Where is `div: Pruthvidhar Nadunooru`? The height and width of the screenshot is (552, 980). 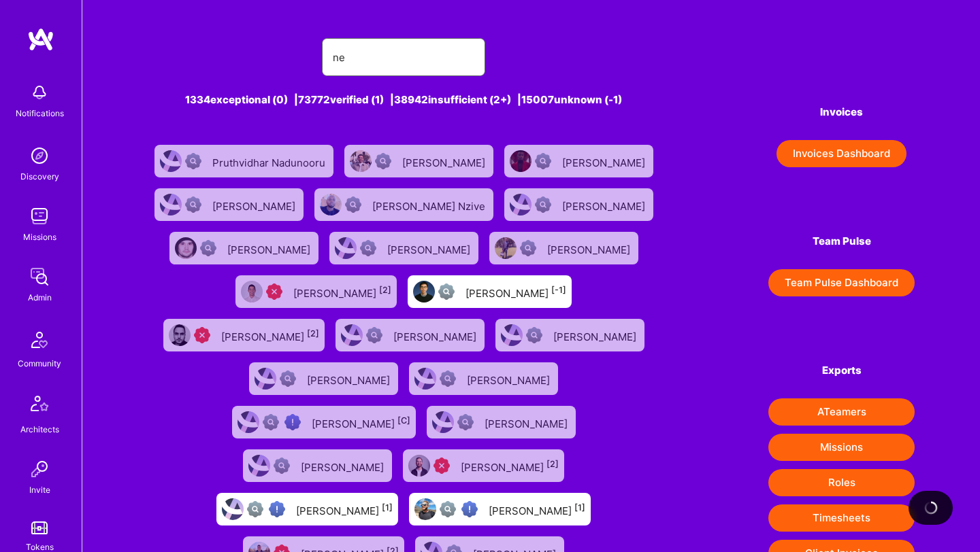
div: Pruthvidhar Nadunooru is located at coordinates (271, 161).